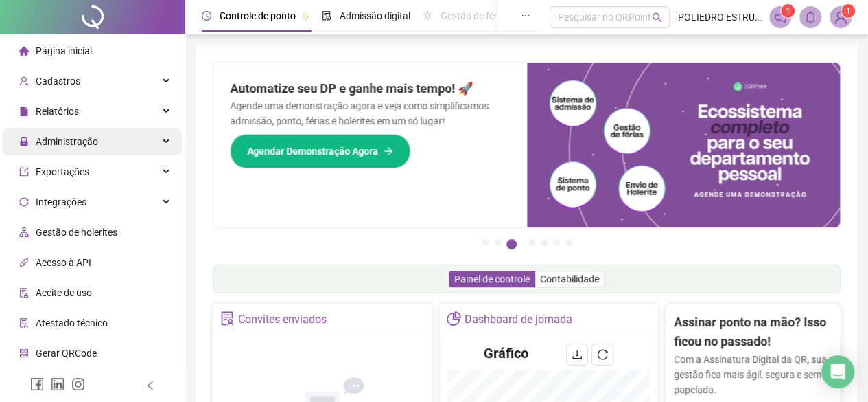  What do you see at coordinates (375, 16) in the screenshot?
I see `span: Admissão digital` at bounding box center [375, 16].